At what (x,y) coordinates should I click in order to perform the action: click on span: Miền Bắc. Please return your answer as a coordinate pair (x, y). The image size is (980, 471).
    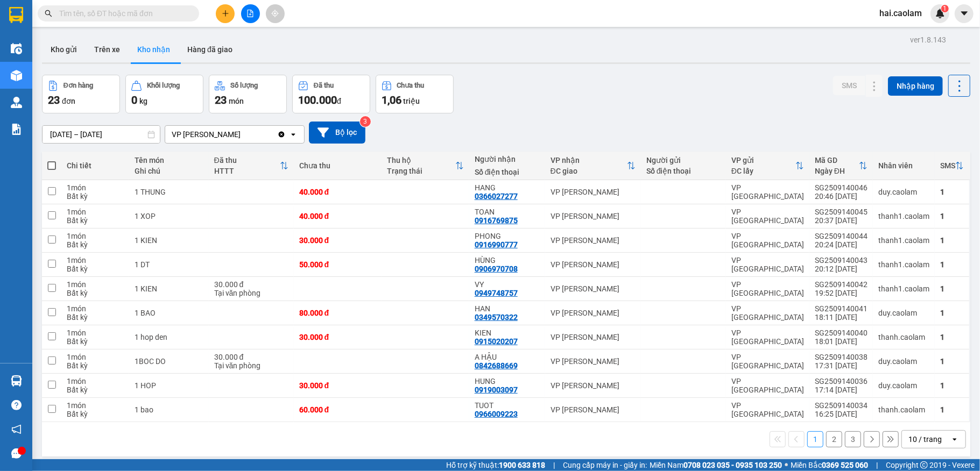
    Looking at the image, I should click on (829, 466).